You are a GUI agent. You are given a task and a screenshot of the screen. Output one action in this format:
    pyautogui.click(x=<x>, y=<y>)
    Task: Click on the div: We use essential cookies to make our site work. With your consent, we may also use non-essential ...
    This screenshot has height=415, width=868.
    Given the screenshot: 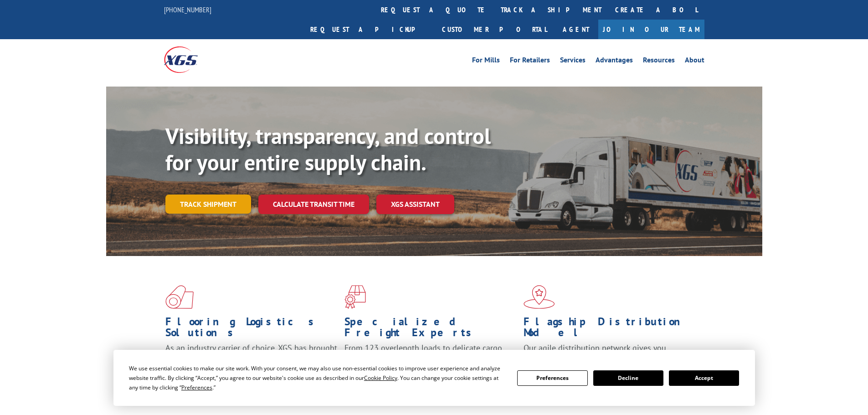 What is the action you would take?
    pyautogui.click(x=318, y=377)
    